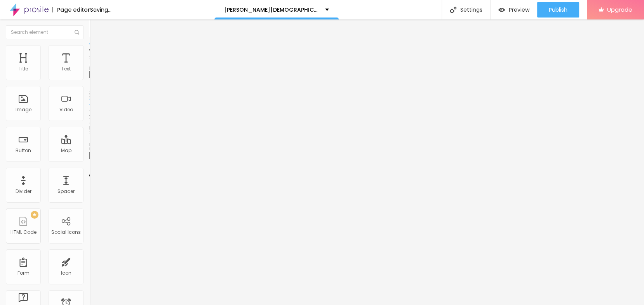  I want to click on div: Social Icons, so click(66, 232).